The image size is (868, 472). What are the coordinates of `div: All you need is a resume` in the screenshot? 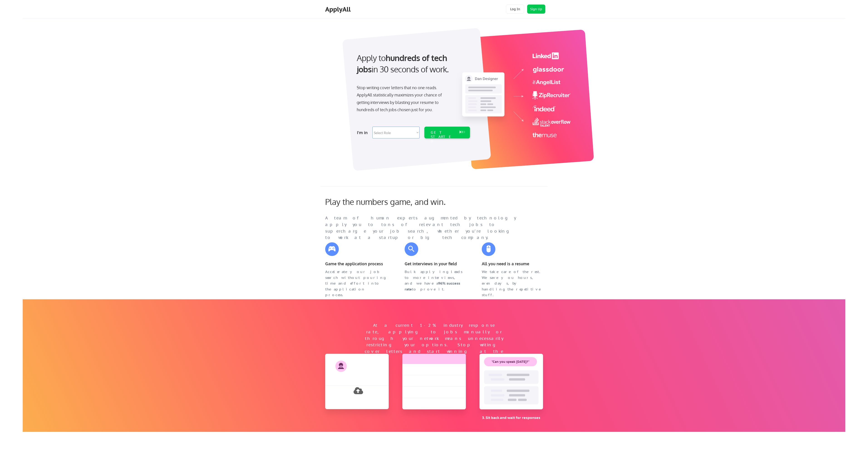 It's located at (512, 264).